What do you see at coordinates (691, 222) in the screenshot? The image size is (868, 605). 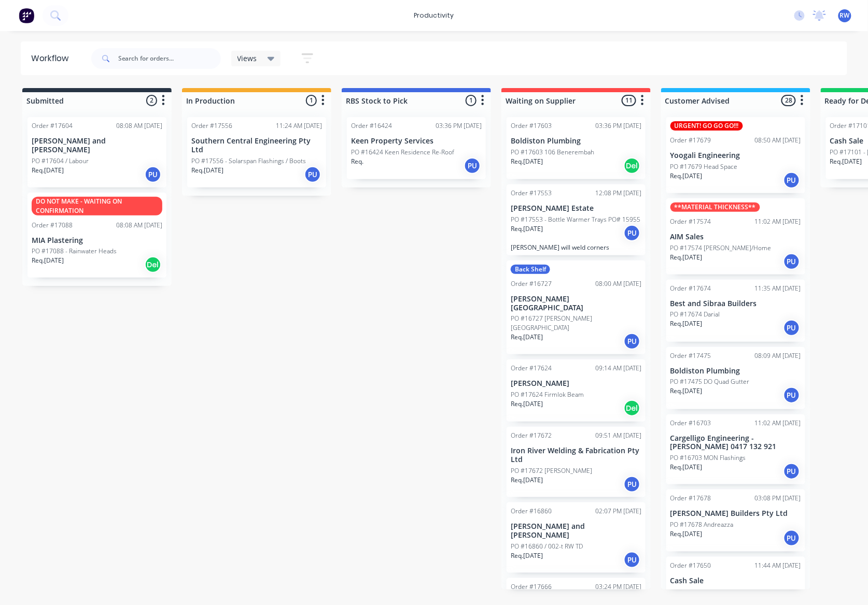 I see `div: Order #17574` at bounding box center [691, 222].